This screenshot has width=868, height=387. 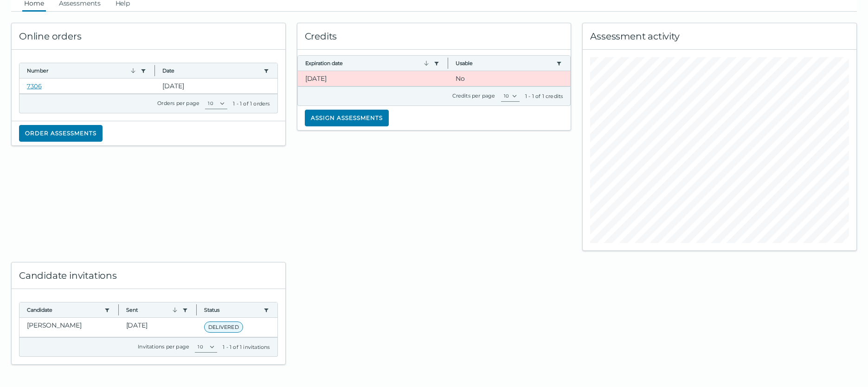 I want to click on div: 1 - 1 of 1 credits, so click(x=544, y=96).